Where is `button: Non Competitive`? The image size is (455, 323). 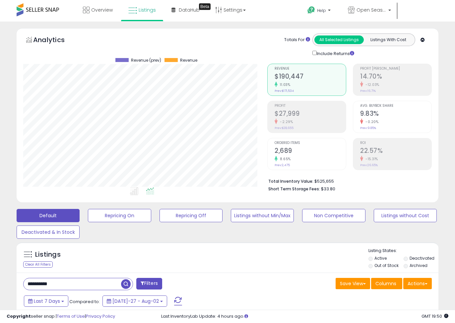 button: Non Competitive is located at coordinates (333, 215).